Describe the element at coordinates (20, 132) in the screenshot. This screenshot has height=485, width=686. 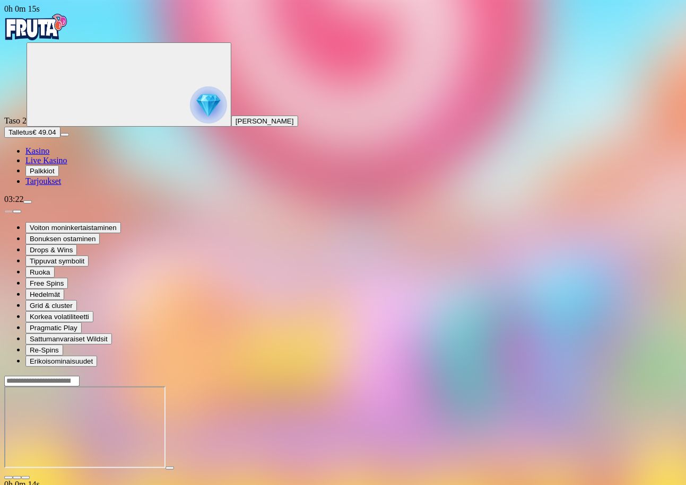
I see `span: Talletus` at that location.